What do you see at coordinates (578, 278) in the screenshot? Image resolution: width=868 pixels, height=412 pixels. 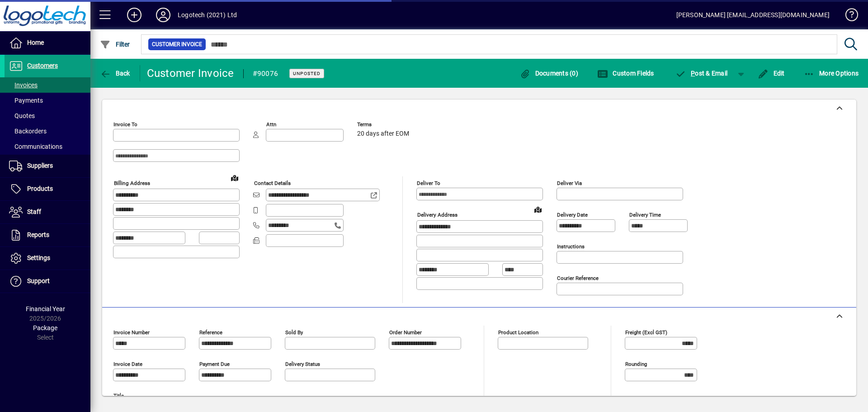 I see `mat-label: Courier Reference` at bounding box center [578, 278].